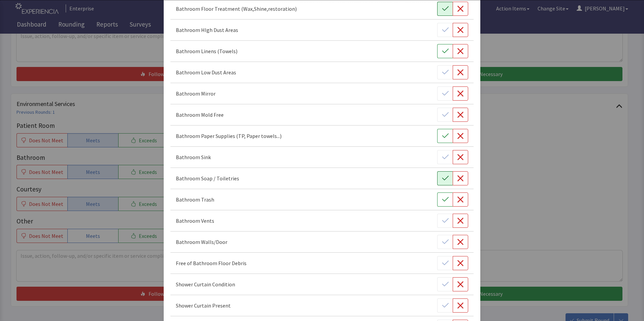  I want to click on p: Bathroom Linens (Towels), so click(206, 51).